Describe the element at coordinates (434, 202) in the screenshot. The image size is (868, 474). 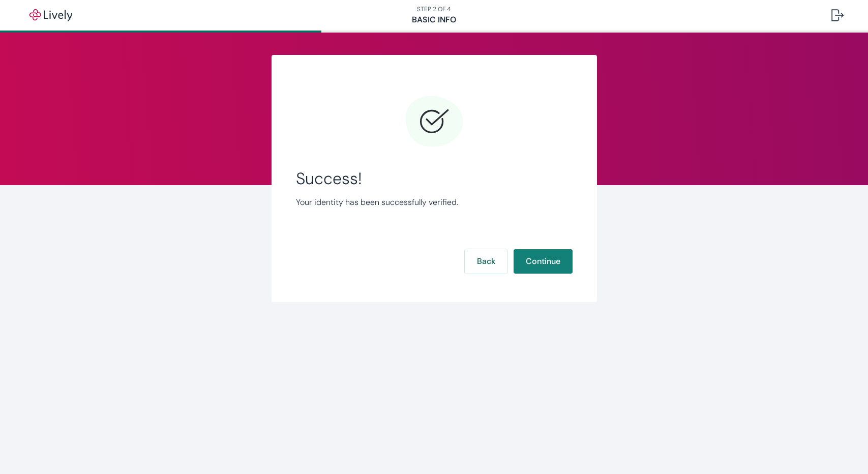
I see `p: Your identity has been successfully verified.` at that location.